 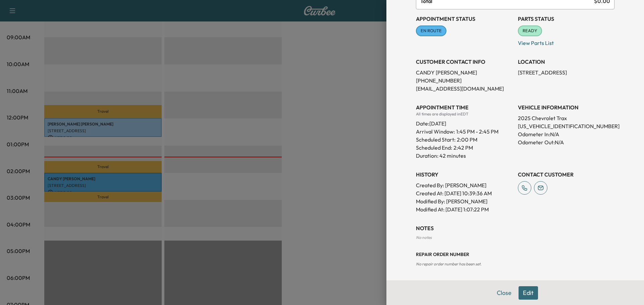 What do you see at coordinates (464, 62) in the screenshot?
I see `h3: CUSTOMER CONTACT INFO` at bounding box center [464, 62].